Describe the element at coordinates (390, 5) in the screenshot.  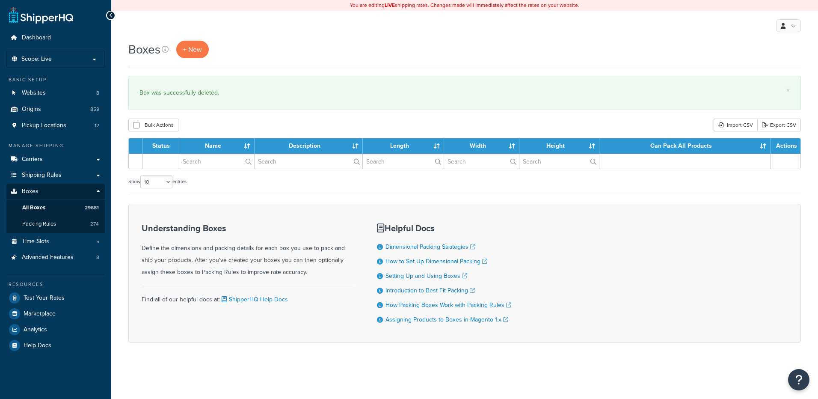
I see `b: LIVE` at that location.